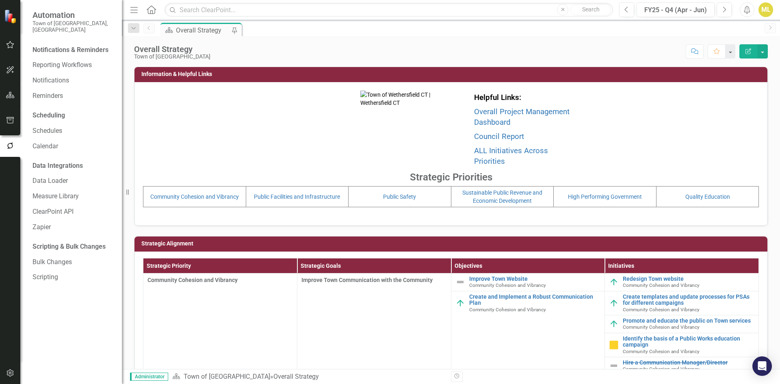 Image resolution: width=780 pixels, height=384 pixels. I want to click on input: Search ClearPoint..., so click(389, 10).